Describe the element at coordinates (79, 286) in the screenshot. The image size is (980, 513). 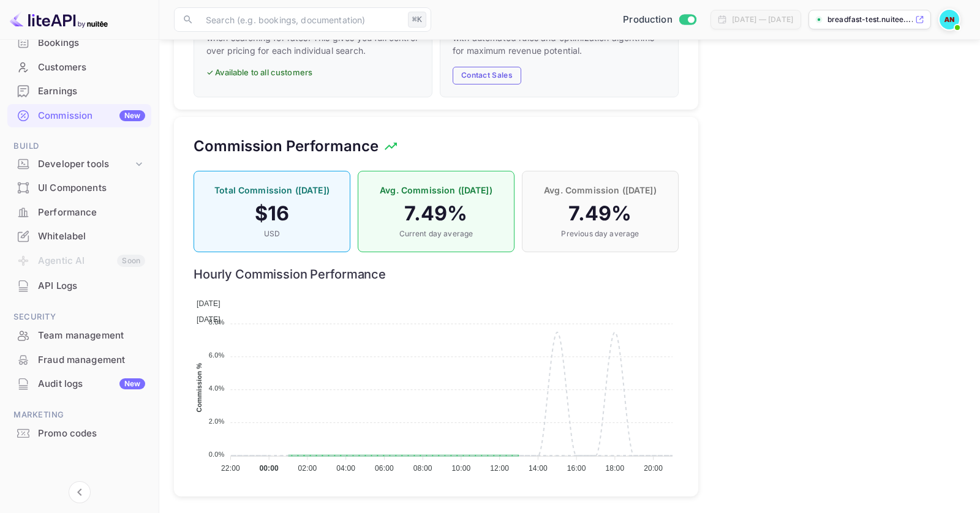
I see `a: API Logs` at that location.